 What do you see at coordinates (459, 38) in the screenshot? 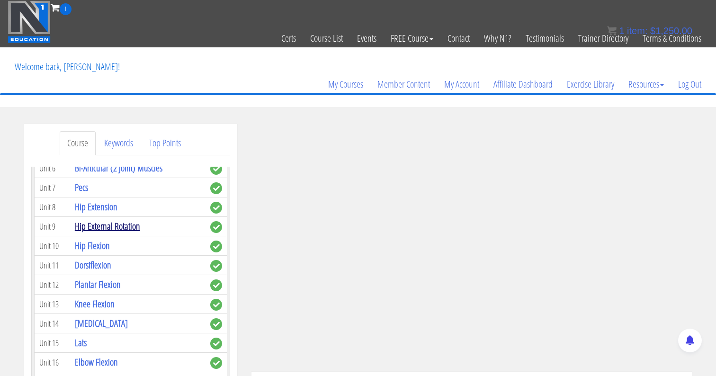
I see `a: Contact` at bounding box center [459, 38].